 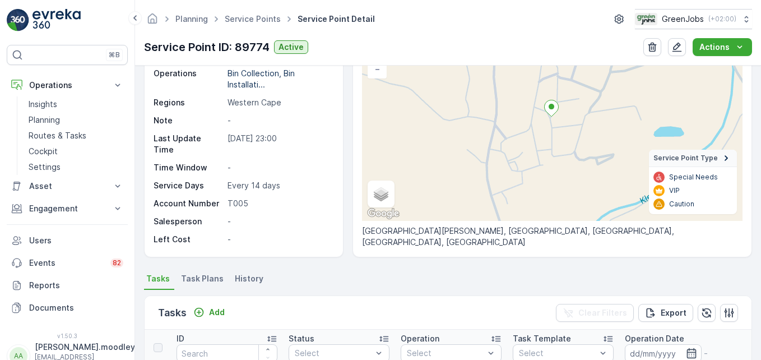 I want to click on p: Time Window, so click(x=188, y=168).